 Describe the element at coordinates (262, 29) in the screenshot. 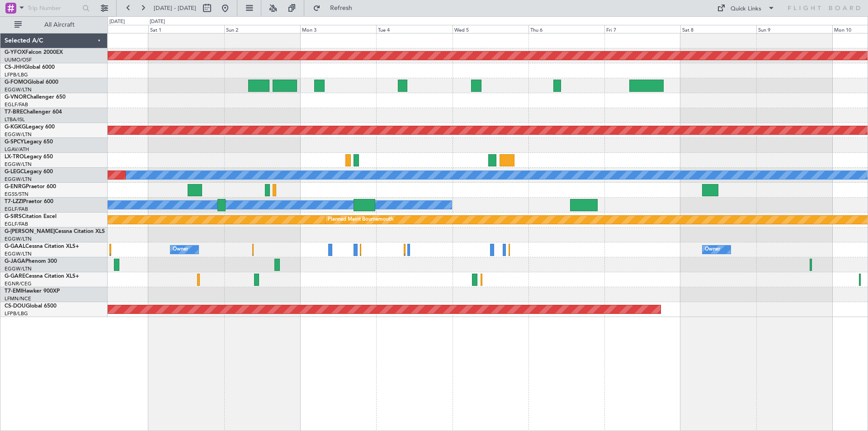

I see `div: Sun 2` at that location.